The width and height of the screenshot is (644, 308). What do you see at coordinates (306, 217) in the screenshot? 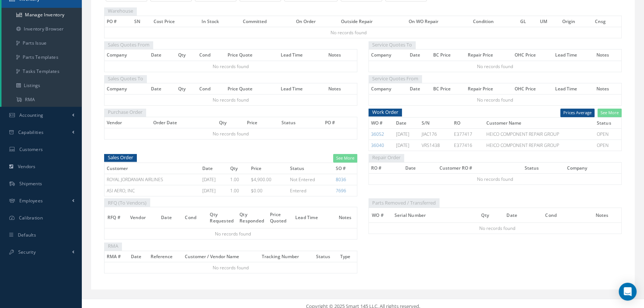
I see `span: Lead Time` at bounding box center [306, 217].